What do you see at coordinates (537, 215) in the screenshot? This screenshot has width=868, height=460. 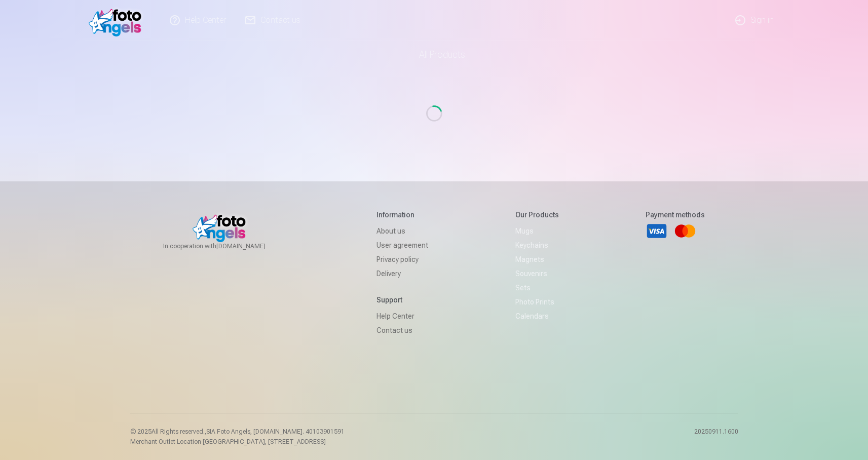 I see `h5: Our products` at bounding box center [537, 215].